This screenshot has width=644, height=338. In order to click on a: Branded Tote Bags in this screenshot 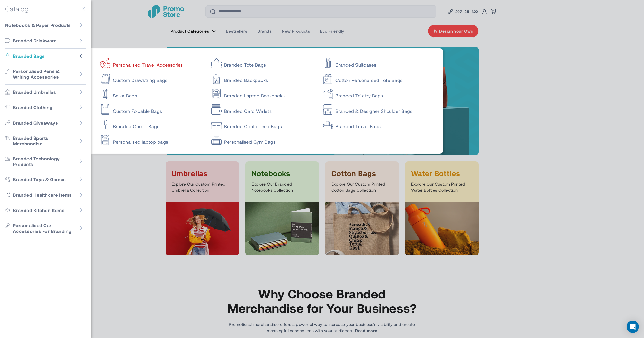, I will do `click(262, 62)`.